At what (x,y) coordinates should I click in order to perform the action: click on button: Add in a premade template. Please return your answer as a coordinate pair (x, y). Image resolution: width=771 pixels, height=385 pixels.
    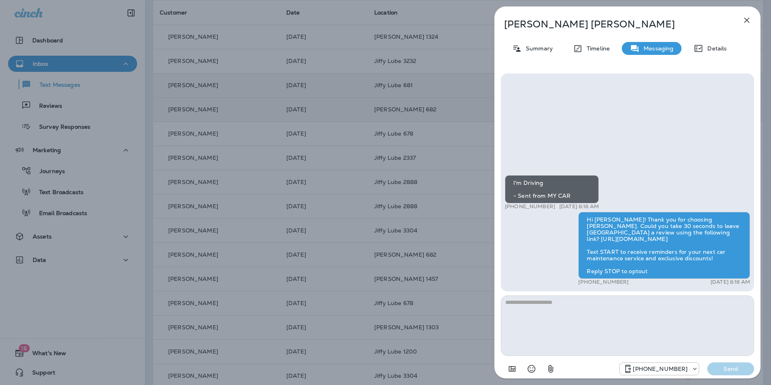
    Looking at the image, I should click on (512, 369).